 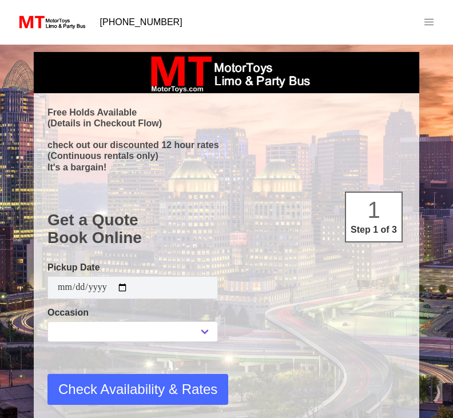 What do you see at coordinates (51, 22) in the screenshot?
I see `img: MotorToys Logo` at bounding box center [51, 22].